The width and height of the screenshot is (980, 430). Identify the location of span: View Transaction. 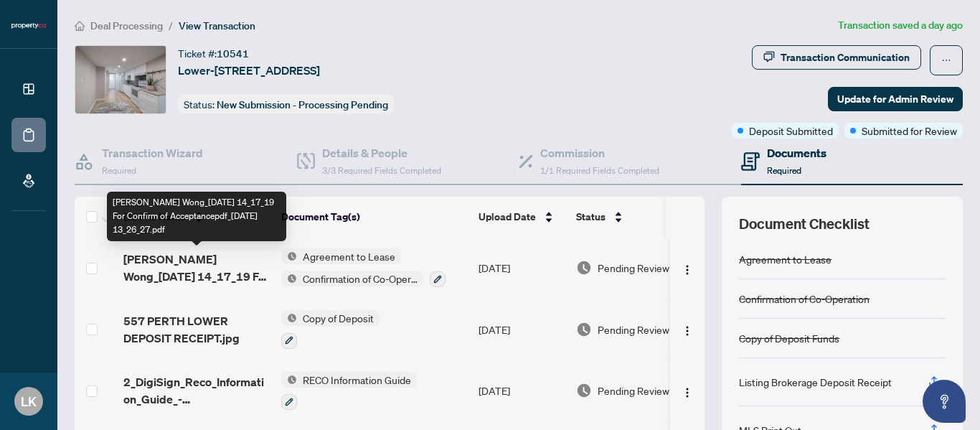
(217, 25).